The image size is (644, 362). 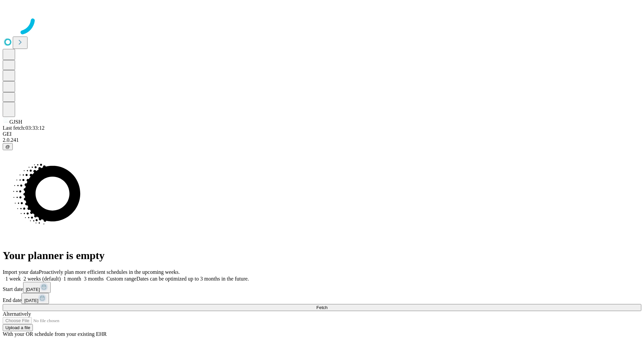 I want to click on span: 2 weeks (default), so click(x=42, y=279).